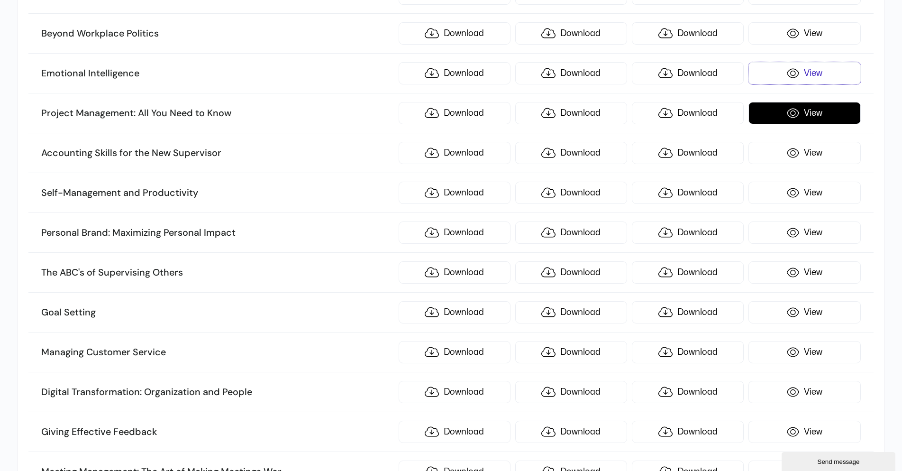 This screenshot has width=902, height=471. Describe the element at coordinates (217, 153) in the screenshot. I see `h3: Accounting Skills for the New Supervisor` at that location.